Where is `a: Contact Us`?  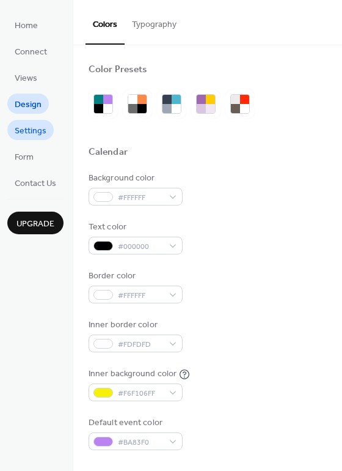
a: Contact Us is located at coordinates (35, 182).